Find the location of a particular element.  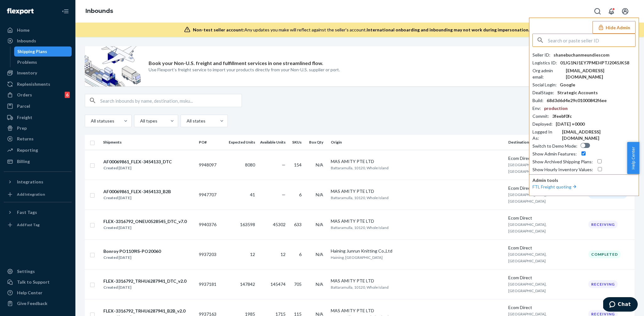

span: 45302 is located at coordinates (279, 225).